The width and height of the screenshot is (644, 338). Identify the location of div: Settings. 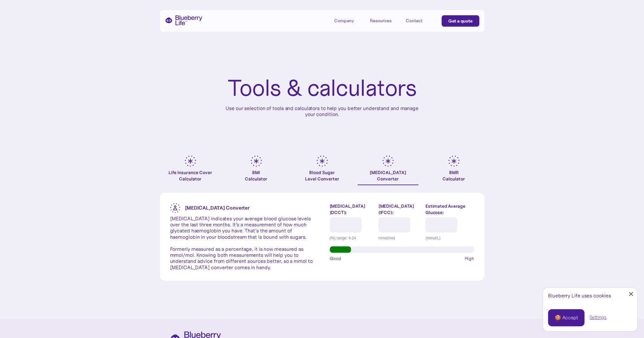
(598, 317).